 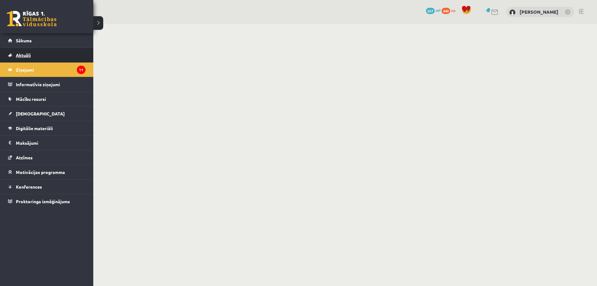 What do you see at coordinates (433, 10) in the screenshot?
I see `a: 657 mP` at bounding box center [433, 10].